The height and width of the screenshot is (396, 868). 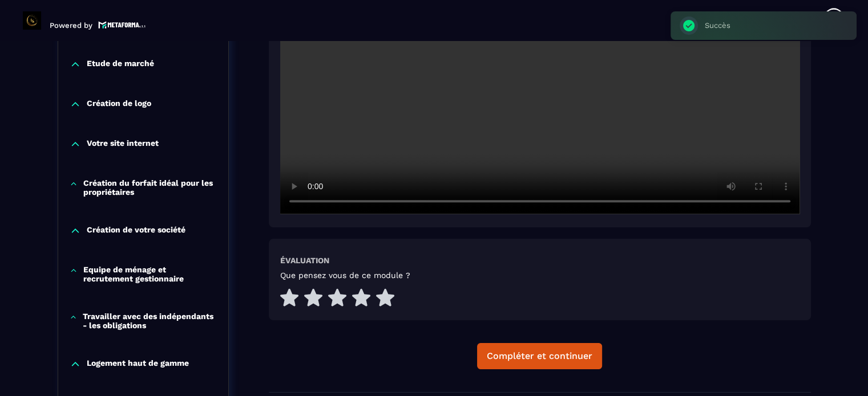 What do you see at coordinates (123, 144) in the screenshot?
I see `p: Votre site internet` at bounding box center [123, 144].